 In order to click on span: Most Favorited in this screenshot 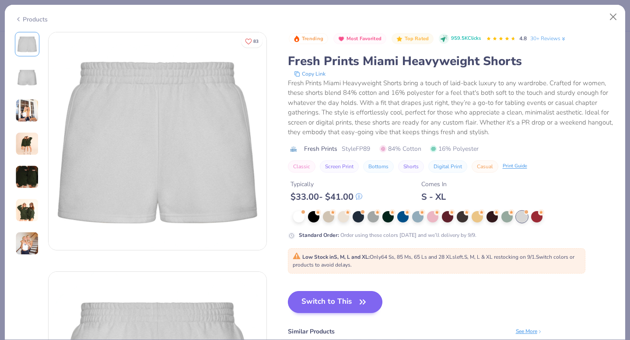, I will do `click(364, 39)`.